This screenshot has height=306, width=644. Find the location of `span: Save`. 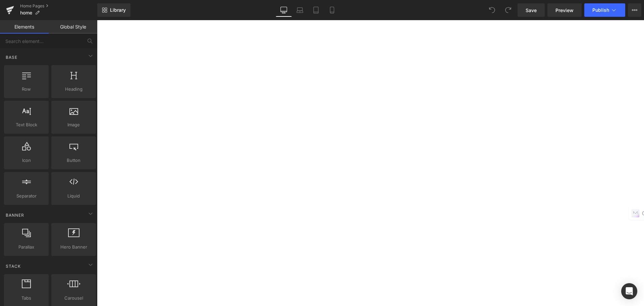

span: Save is located at coordinates (531, 10).